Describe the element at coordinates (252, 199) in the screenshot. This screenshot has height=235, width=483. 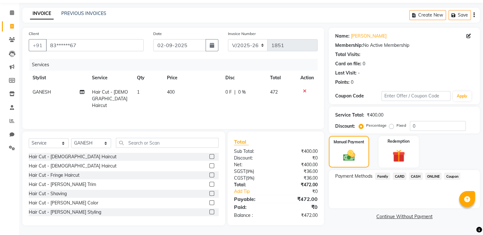
I see `div: Payable:` at that location.